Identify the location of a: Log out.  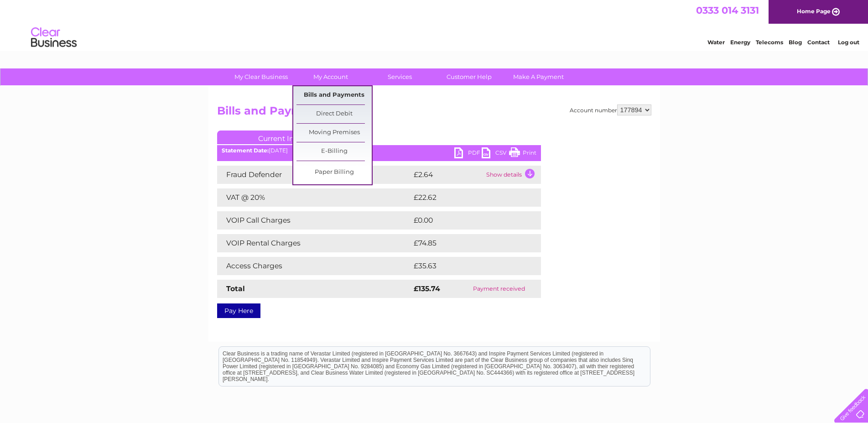
(848, 42).